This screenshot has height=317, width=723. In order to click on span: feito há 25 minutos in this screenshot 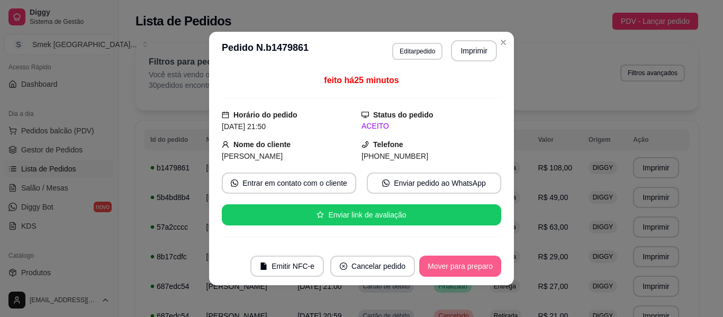, I will do `click(361, 80)`.